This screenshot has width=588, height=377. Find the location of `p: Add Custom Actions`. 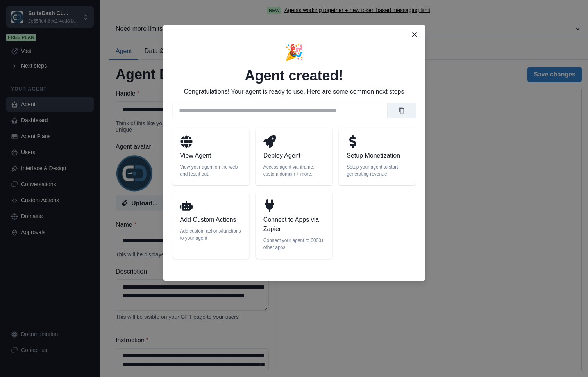

p: Add Custom Actions is located at coordinates (211, 220).